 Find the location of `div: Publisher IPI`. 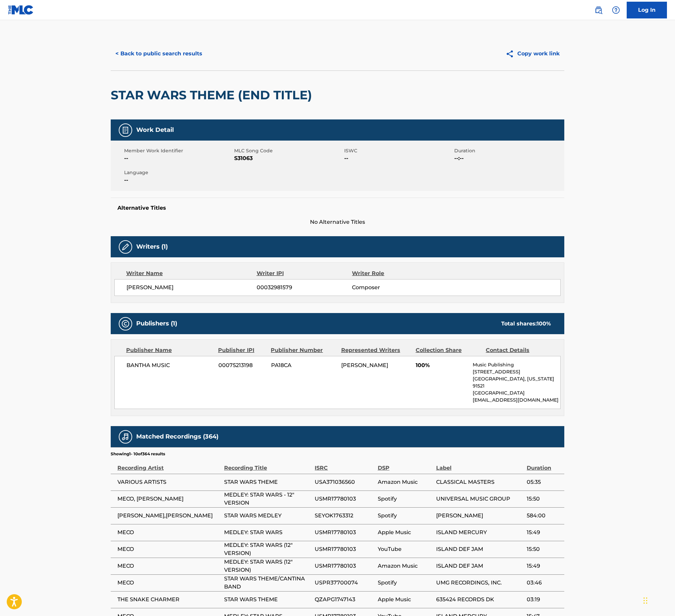

div: Publisher IPI is located at coordinates (242, 351).